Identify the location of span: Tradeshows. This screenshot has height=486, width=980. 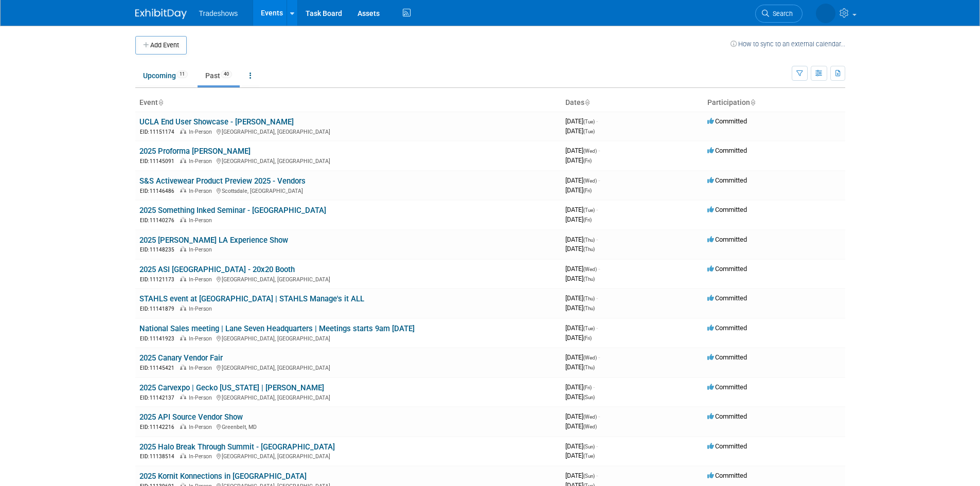
(219, 14).